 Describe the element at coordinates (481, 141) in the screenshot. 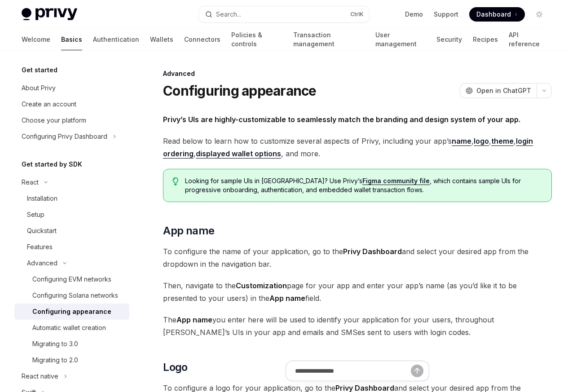

I see `a: logo` at that location.